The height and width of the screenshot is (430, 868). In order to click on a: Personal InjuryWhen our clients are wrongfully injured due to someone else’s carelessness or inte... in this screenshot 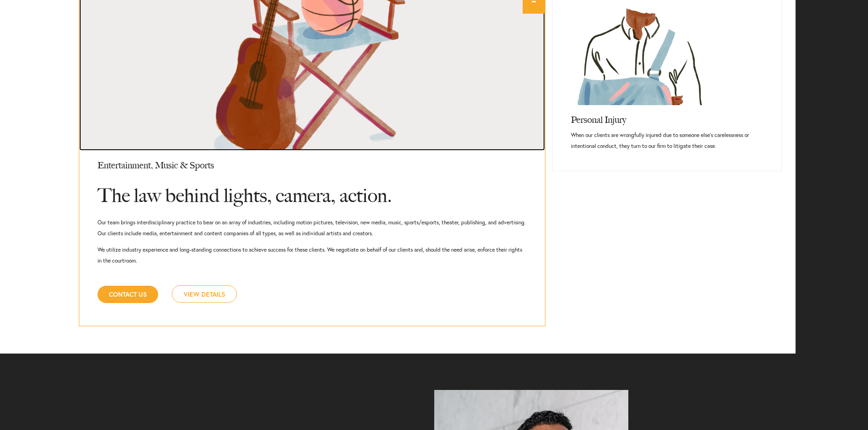, I will do `click(667, 138)`.